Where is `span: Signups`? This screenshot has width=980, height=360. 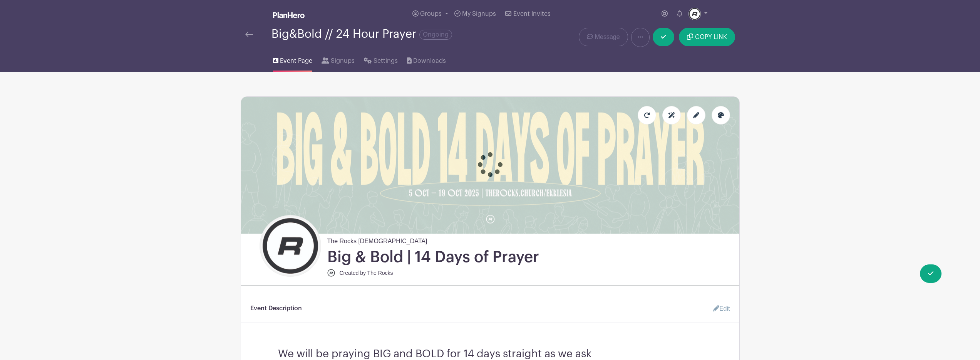
span: Signups is located at coordinates (343, 61).